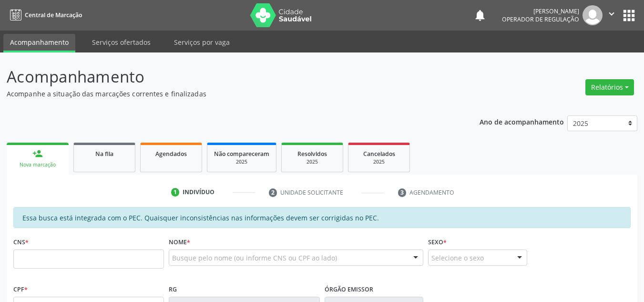  I want to click on a: Serviços ofertados, so click(121, 42).